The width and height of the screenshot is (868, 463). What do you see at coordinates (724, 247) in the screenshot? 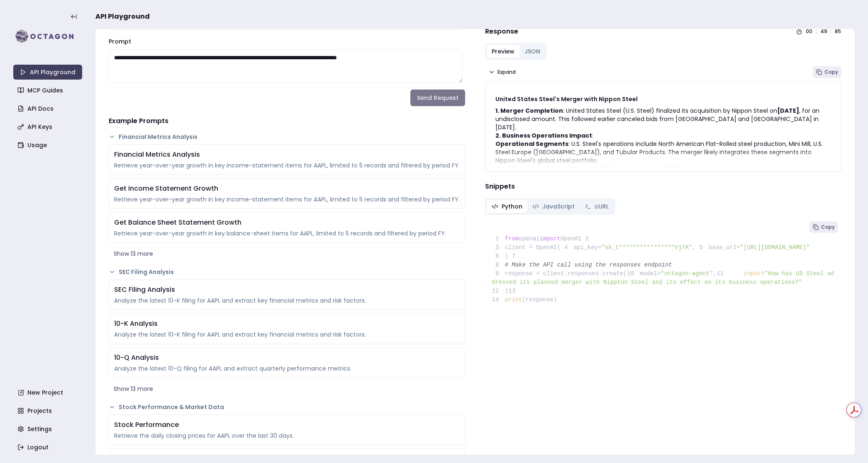
I see `span: base_url=` at bounding box center [724, 247].